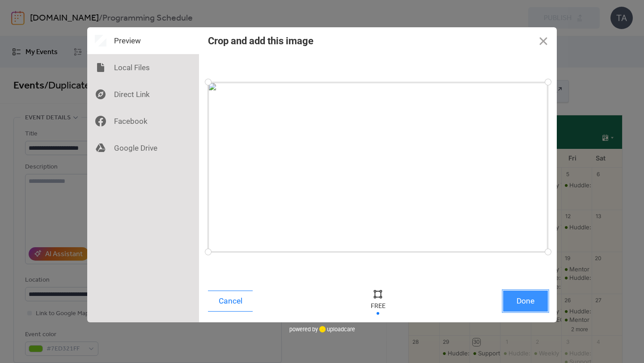  I want to click on div: Local Files, so click(143, 67).